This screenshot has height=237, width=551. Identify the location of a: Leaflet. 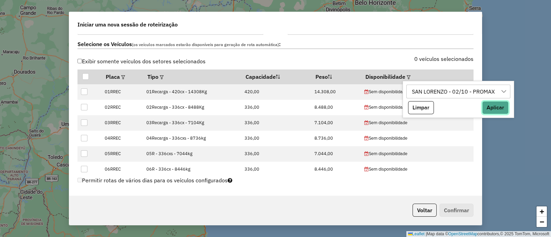
(416, 234).